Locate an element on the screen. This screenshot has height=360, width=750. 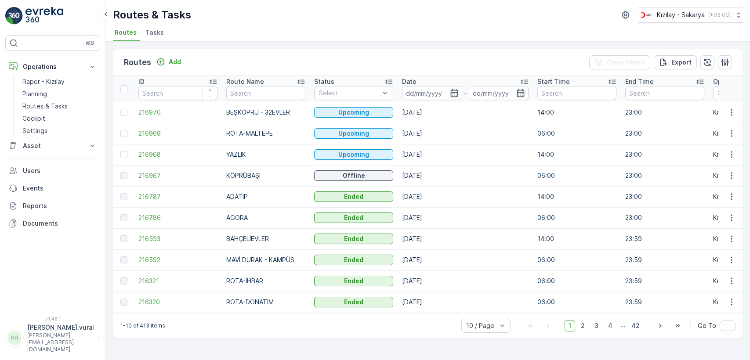
p: Status is located at coordinates (324, 82).